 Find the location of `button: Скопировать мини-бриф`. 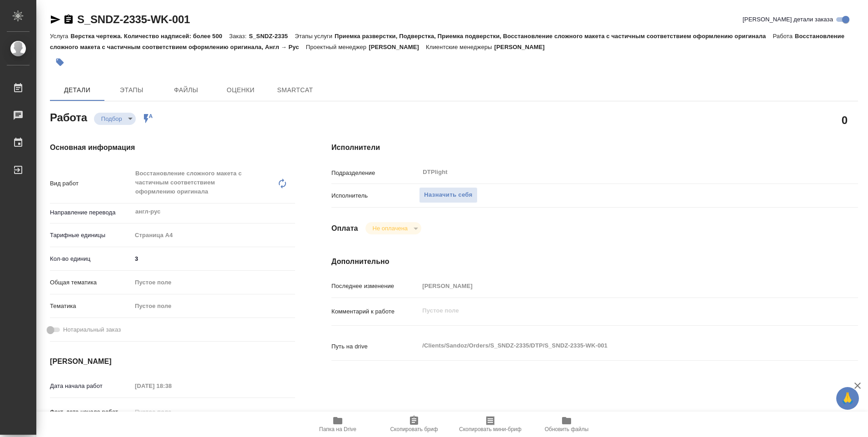

button: Скопировать мини-бриф is located at coordinates (490, 424).